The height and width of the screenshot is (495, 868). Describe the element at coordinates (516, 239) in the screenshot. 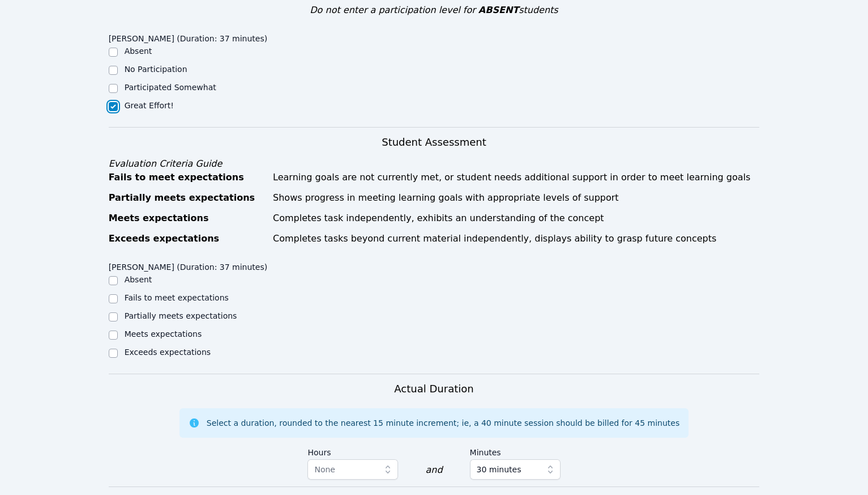

I see `div: Completes tasks beyond current material independently, displays ability to grasp future concepts` at that location.